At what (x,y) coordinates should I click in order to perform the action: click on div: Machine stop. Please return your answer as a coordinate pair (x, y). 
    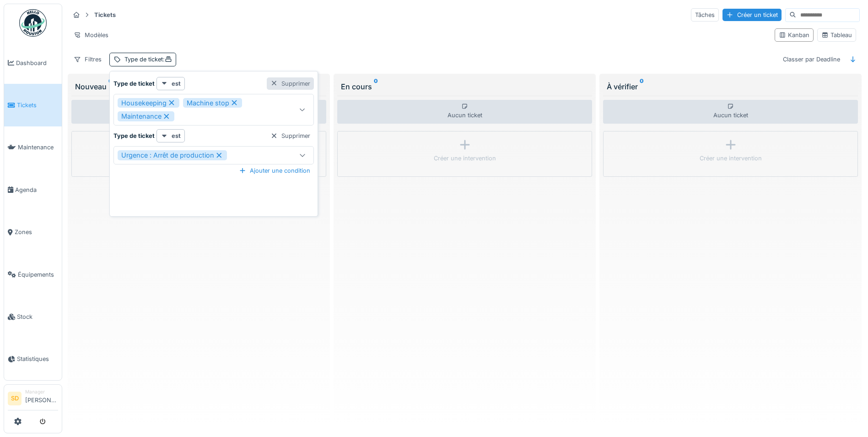
    Looking at the image, I should click on (212, 103).